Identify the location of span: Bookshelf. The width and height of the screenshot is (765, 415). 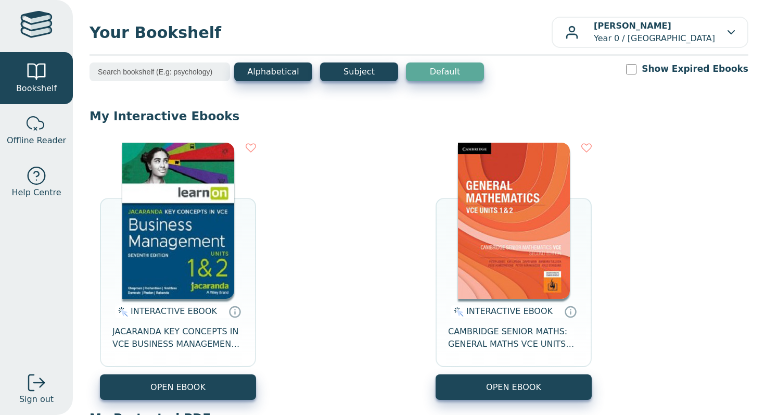
(36, 88).